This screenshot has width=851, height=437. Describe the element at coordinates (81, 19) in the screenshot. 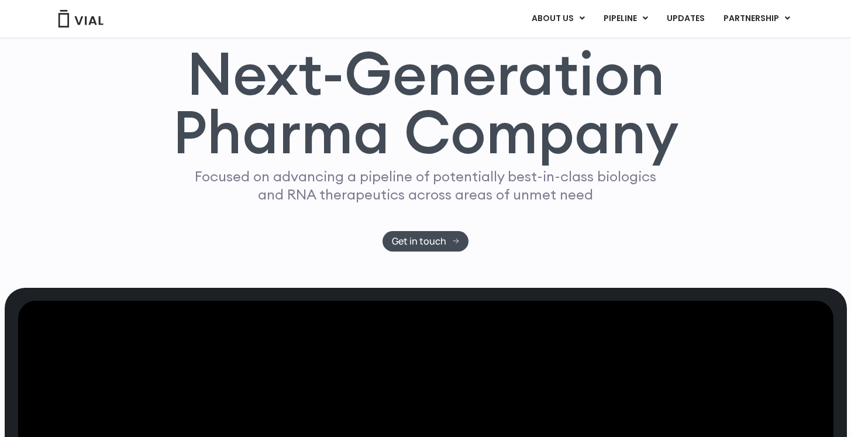

I see `img: Vial Logo` at that location.